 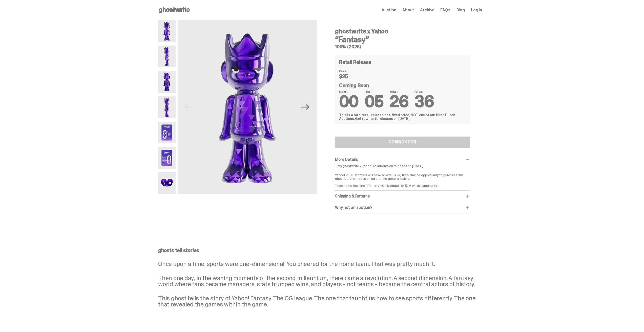 I want to click on img: Yahoo-HG---3.png, so click(x=167, y=82).